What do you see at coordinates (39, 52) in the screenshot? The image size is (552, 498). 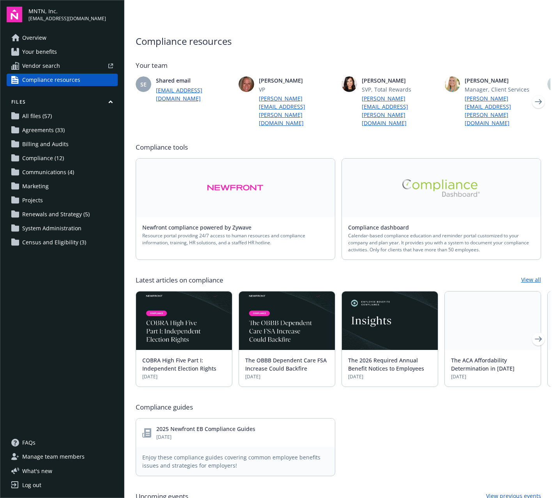 I see `span: Your benefits` at bounding box center [39, 52].